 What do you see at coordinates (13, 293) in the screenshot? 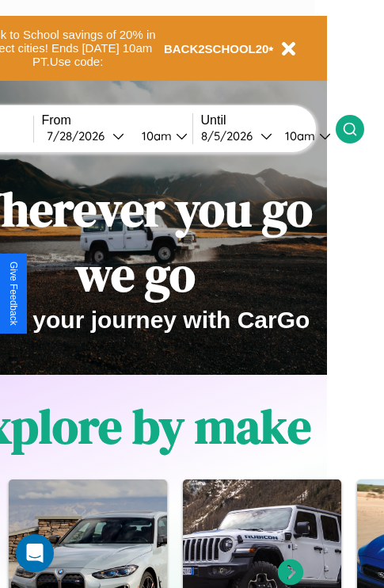
I see `div: Give Feedback` at bounding box center [13, 293].